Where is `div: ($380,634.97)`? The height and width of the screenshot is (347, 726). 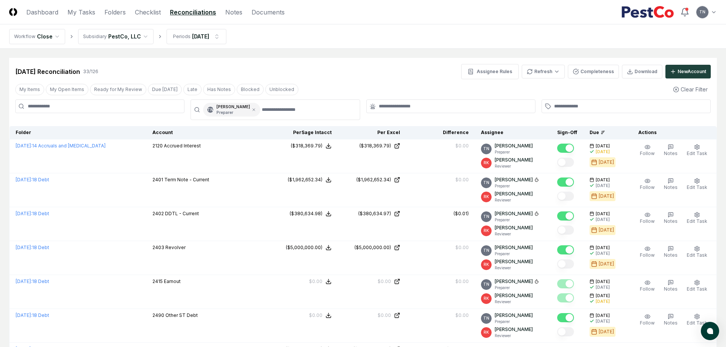 div: ($380,634.97) is located at coordinates (374, 214).